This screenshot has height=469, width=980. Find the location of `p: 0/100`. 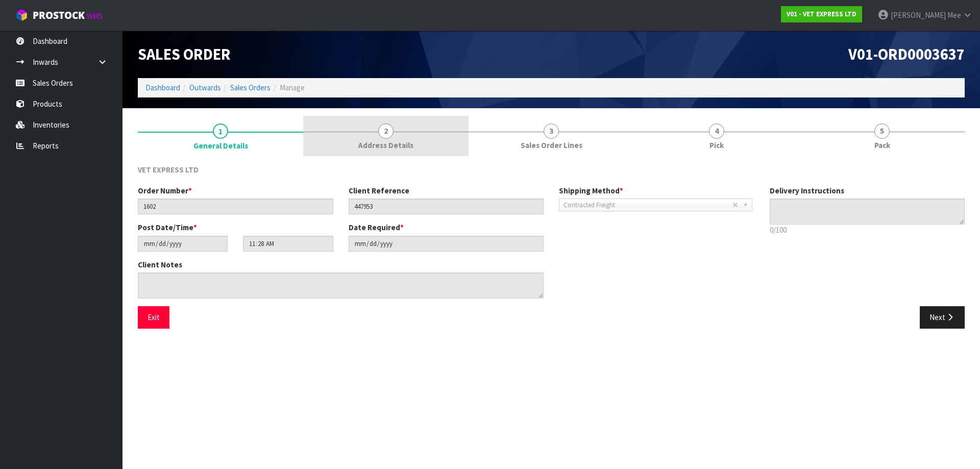

p: 0/100 is located at coordinates (867, 229).